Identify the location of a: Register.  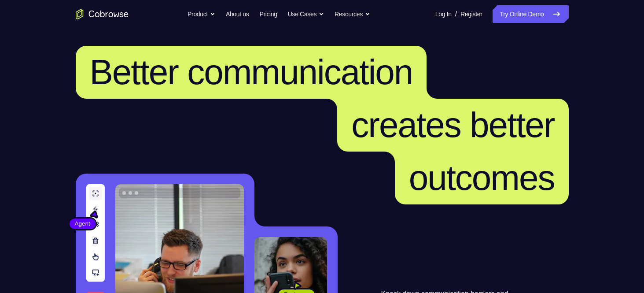
(471, 14).